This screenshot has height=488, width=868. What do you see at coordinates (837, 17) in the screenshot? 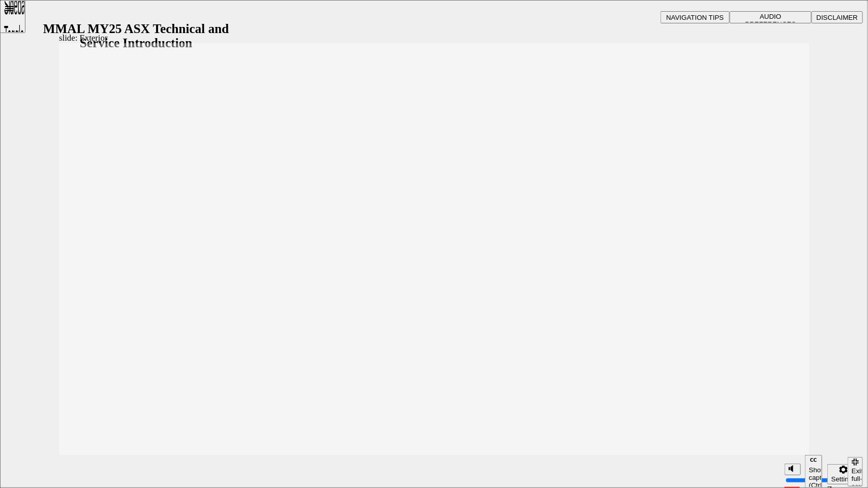
I see `button: DISCLAIMER` at bounding box center [837, 17].